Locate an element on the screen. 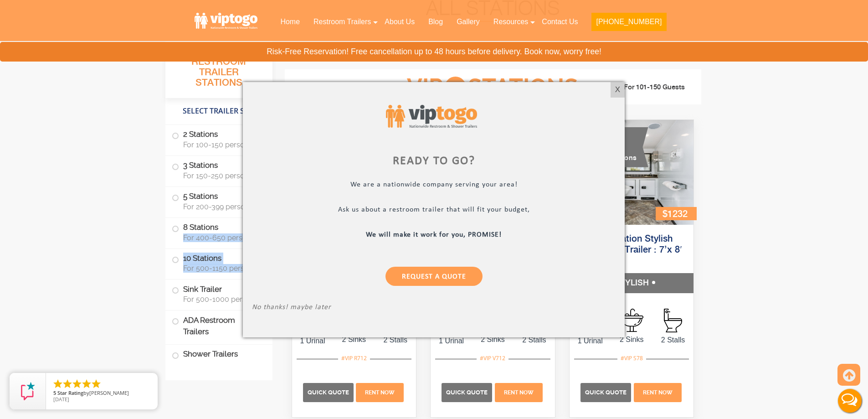  p: Ask us about a restroom trailer that will fit your budget, is located at coordinates (434, 210).